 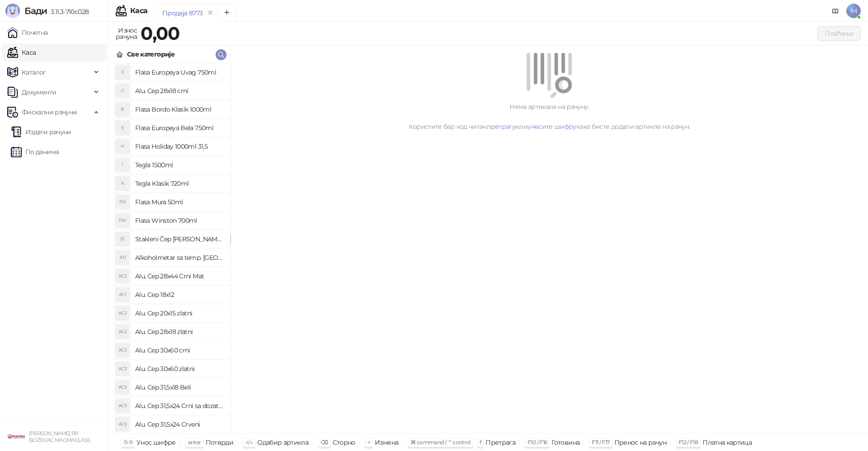 I want to click on div: Сторно, so click(x=344, y=442).